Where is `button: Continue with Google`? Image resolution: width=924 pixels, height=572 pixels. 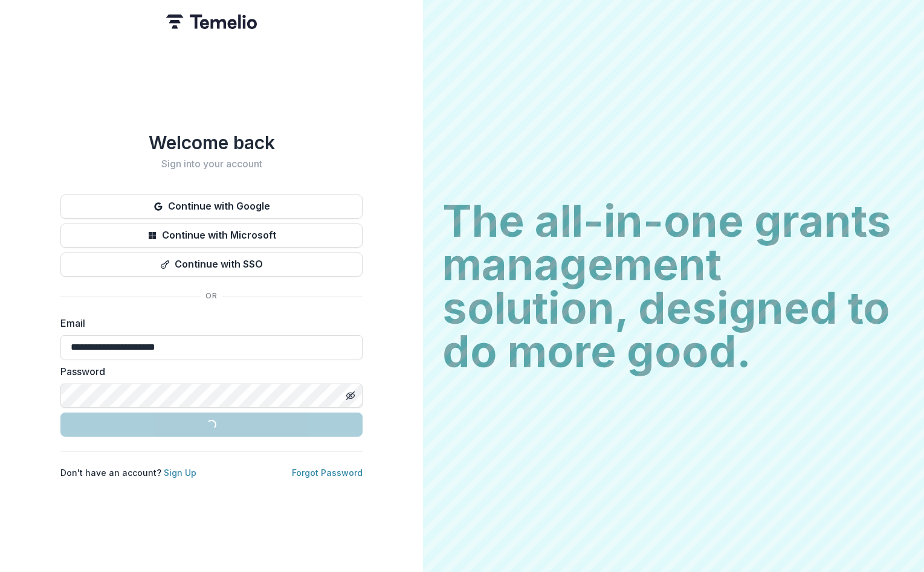
button: Continue with Google is located at coordinates (211, 207).